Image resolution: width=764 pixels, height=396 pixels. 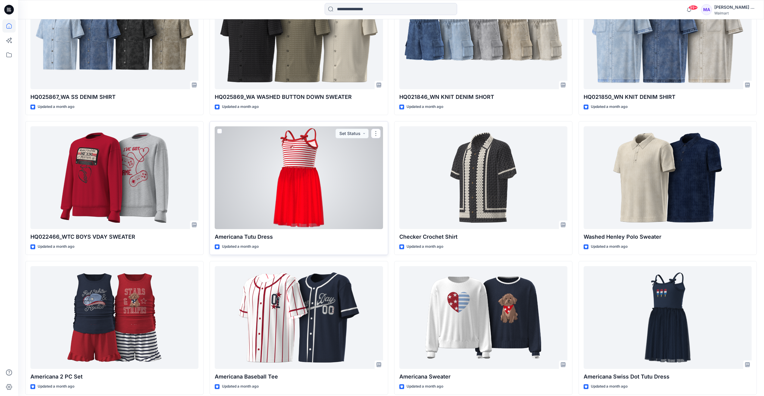 I want to click on a: Checker Crochet Shirt, so click(x=483, y=177).